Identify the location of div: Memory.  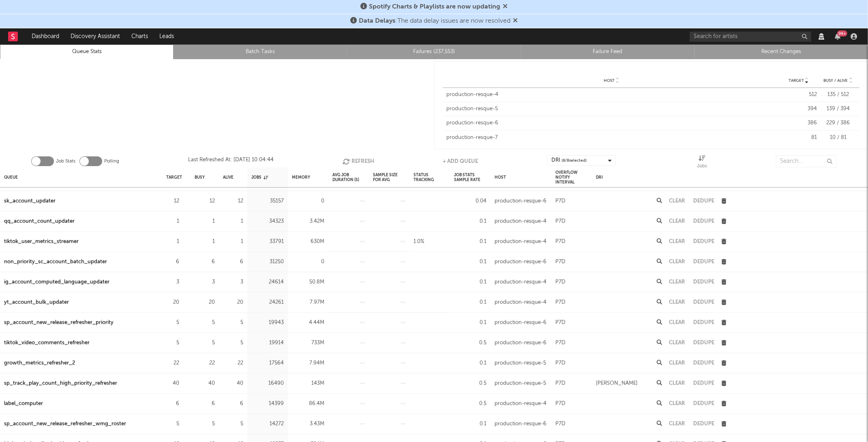
(301, 177).